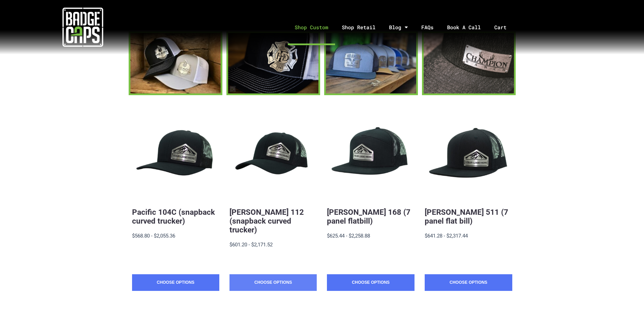 The image size is (644, 314). I want to click on span: $641.28 - $2,317.44, so click(446, 236).